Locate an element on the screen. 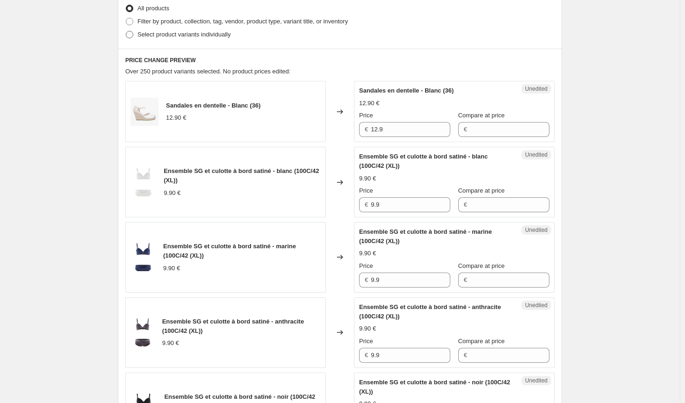  span: Over 250 product variants selected. No product prices edited: is located at coordinates (208, 71).